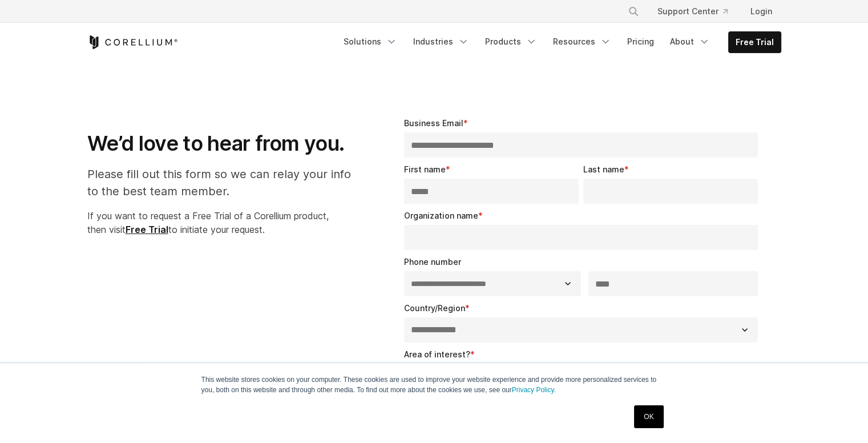 Image resolution: width=868 pixels, height=443 pixels. Describe the element at coordinates (434, 384) in the screenshot. I see `p: This website stores cookies on your computer. These cookies are used to improve your website expe...` at that location.